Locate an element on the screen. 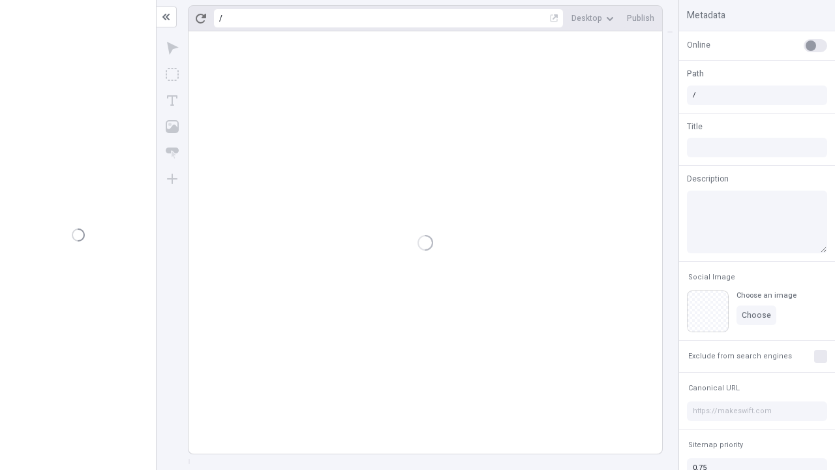 The image size is (835, 470). span: Sitemap priority is located at coordinates (715, 444).